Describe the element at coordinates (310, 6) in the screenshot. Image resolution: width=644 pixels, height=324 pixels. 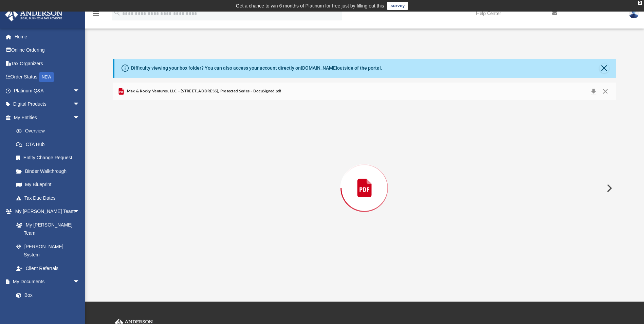
I see `div: Get a chance to win 6 months of Platinum for free just by filling out this` at that location.